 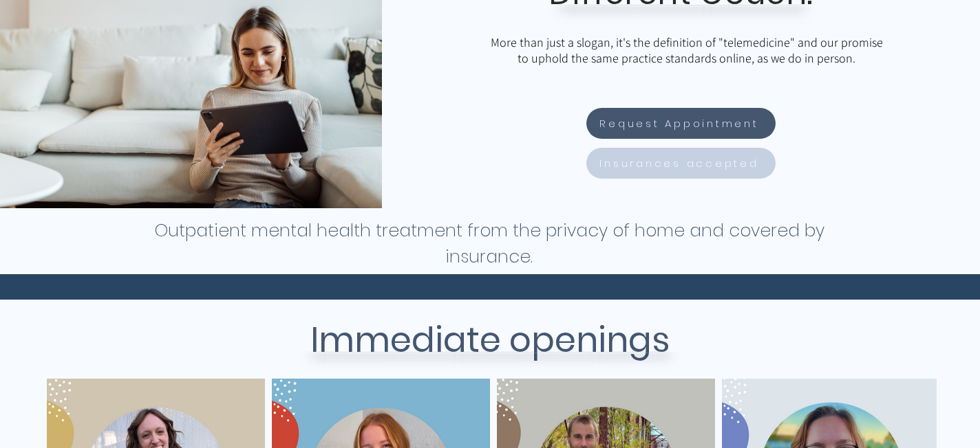 What do you see at coordinates (678, 123) in the screenshot?
I see `span: Request Appointment` at bounding box center [678, 123].